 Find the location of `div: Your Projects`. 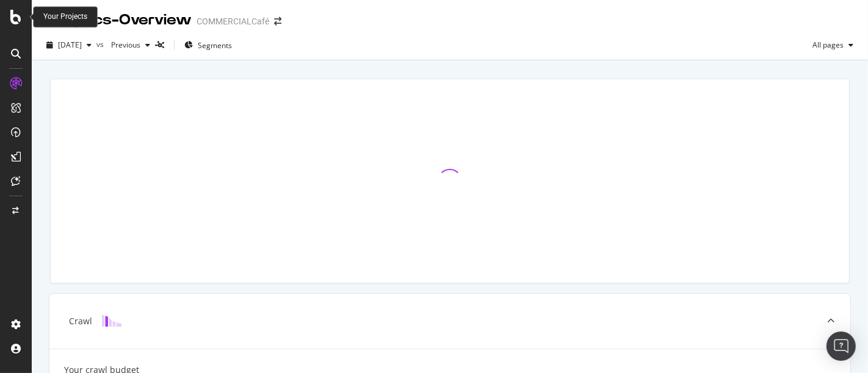

div: Your Projects is located at coordinates (65, 17).